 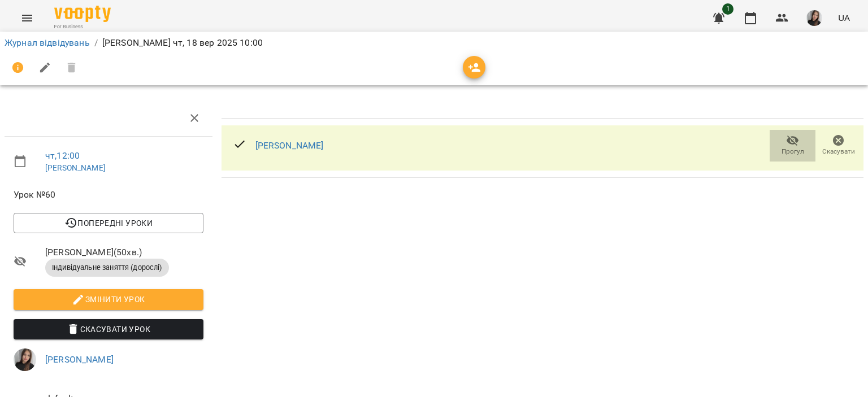 What do you see at coordinates (839, 151) in the screenshot?
I see `span: Скасувати` at bounding box center [839, 151].